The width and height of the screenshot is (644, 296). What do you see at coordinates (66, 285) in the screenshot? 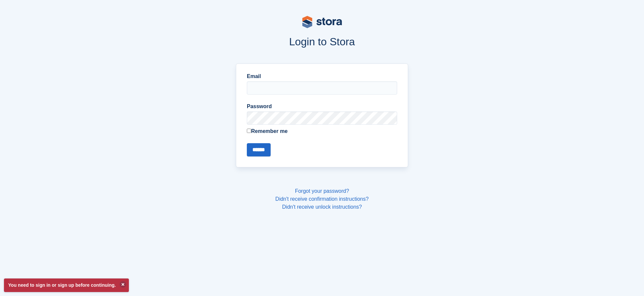
I see `p: You need to sign in or sign up before continuing.` at bounding box center [66, 285].